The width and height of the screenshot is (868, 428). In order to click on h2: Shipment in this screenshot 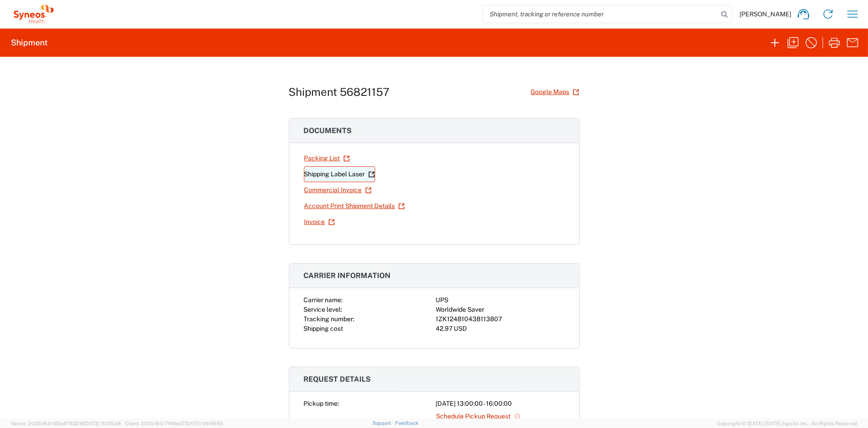, I will do `click(29, 43)`.